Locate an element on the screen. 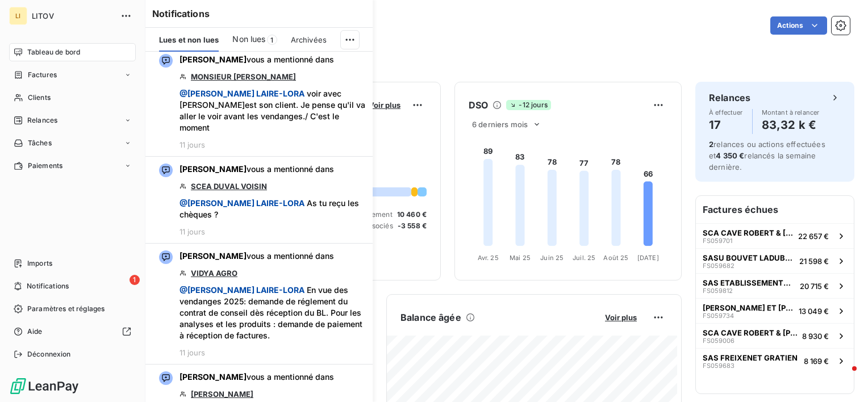 The width and height of the screenshot is (868, 402). span: FS059734 is located at coordinates (718, 316).